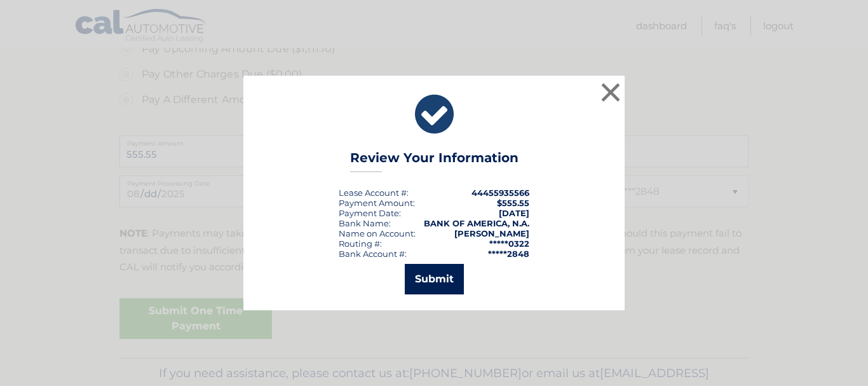 Image resolution: width=868 pixels, height=386 pixels. I want to click on button: Submit, so click(434, 279).